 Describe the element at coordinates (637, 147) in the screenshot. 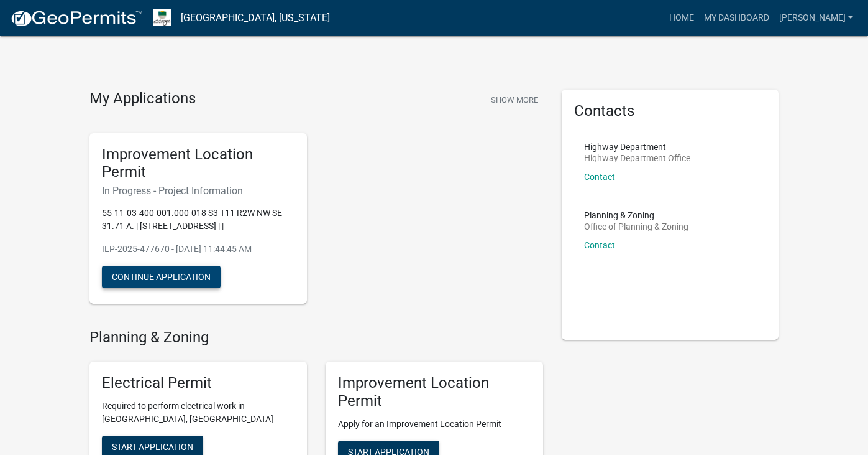

I see `p: Highway Department` at that location.